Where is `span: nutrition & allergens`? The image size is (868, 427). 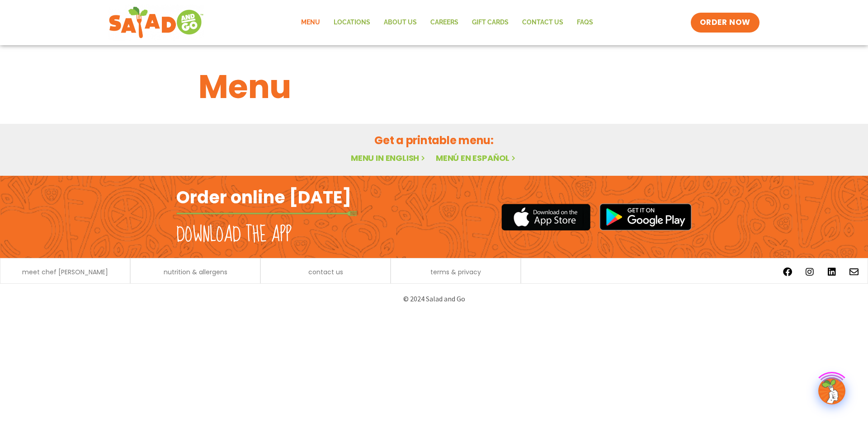 span: nutrition & allergens is located at coordinates (195, 272).